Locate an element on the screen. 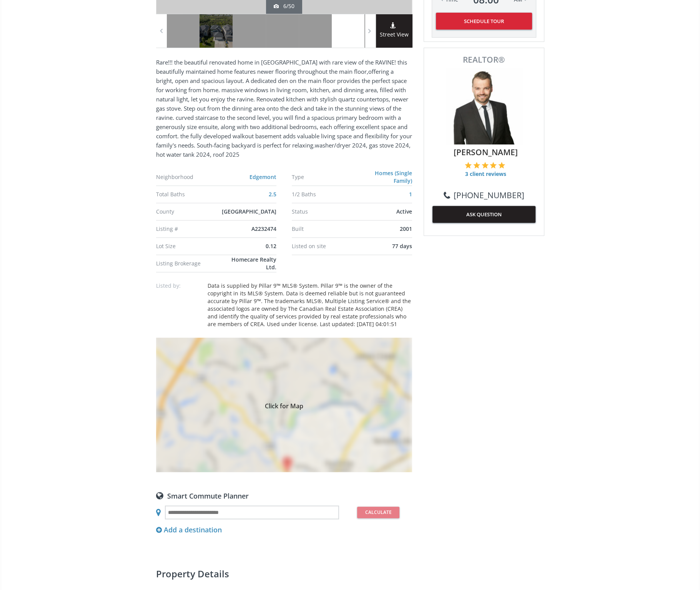 This screenshot has width=700, height=590. div: 6/50 is located at coordinates (284, 6).